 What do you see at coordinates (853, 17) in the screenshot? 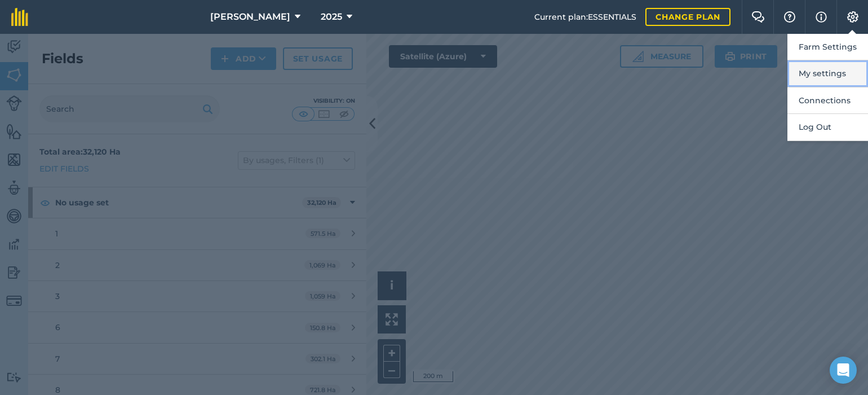
I see `img: A cog icon` at bounding box center [853, 17].